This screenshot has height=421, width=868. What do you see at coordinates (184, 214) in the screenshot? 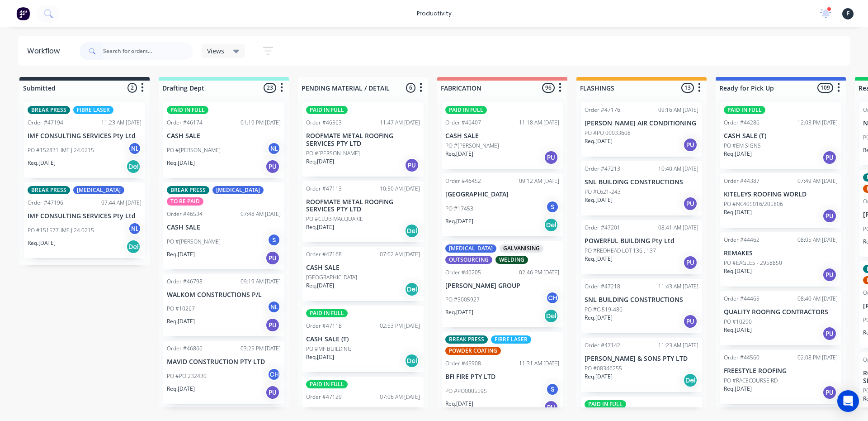
I see `div: Order #46534` at bounding box center [184, 214].